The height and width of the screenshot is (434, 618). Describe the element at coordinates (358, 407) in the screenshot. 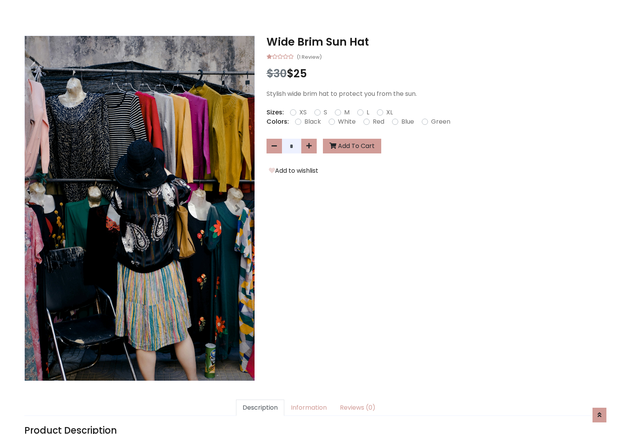

I see `a: Reviews (0)` at that location.